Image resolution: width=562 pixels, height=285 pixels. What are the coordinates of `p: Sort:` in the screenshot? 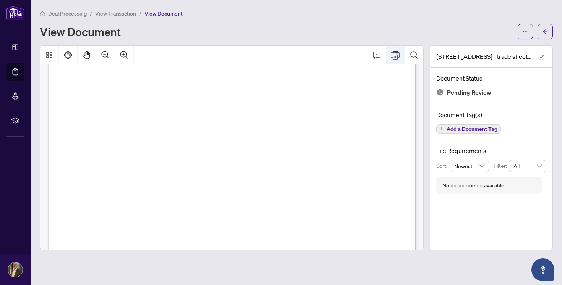 It's located at (443, 166).